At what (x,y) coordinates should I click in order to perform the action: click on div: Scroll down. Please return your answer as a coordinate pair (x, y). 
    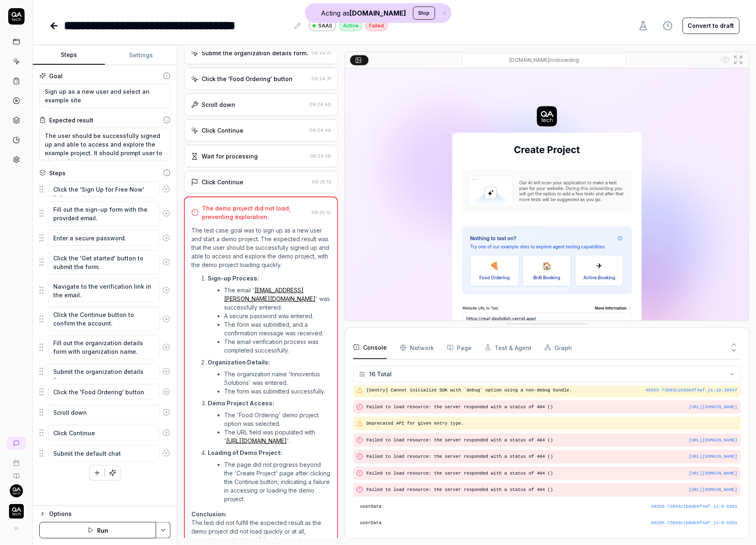
    Looking at the image, I should click on (219, 104).